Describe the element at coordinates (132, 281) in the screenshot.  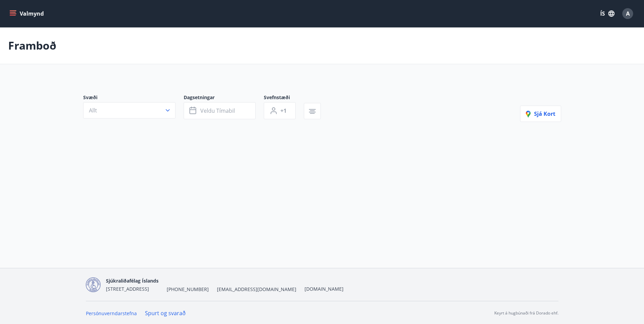
I see `span: Sjúkraliðafélag Íslands` at that location.